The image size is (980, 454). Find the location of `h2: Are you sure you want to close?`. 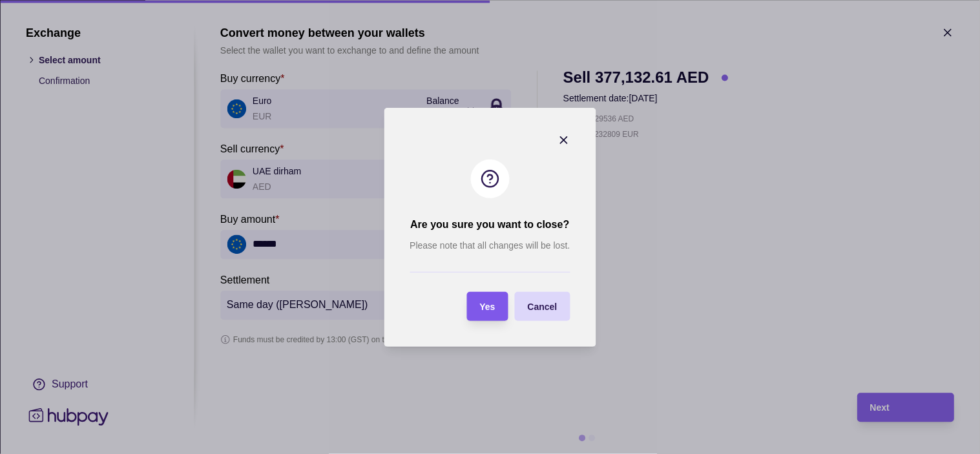

h2: Are you sure you want to close? is located at coordinates (490, 225).